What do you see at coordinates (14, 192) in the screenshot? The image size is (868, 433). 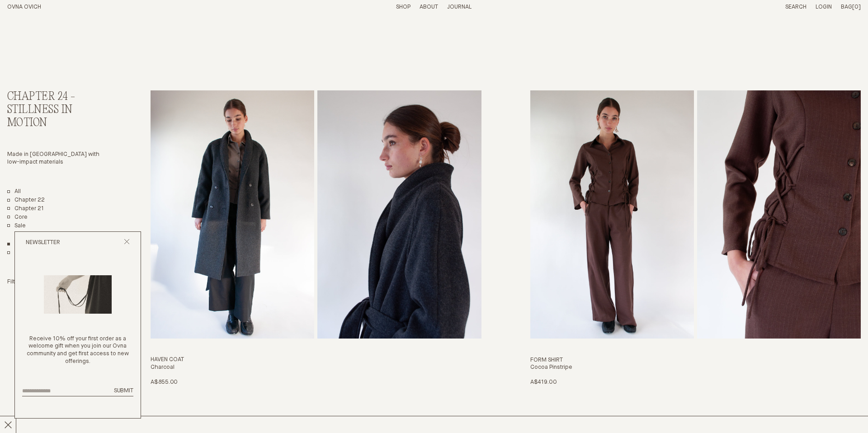 I see `a: All` at bounding box center [14, 192].